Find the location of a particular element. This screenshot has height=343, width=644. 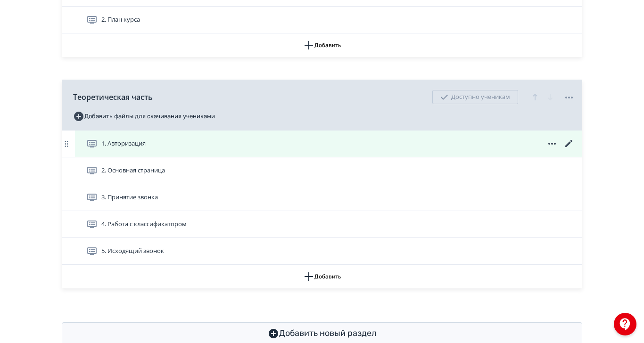

span: 2. Основная страница is located at coordinates (133, 171).